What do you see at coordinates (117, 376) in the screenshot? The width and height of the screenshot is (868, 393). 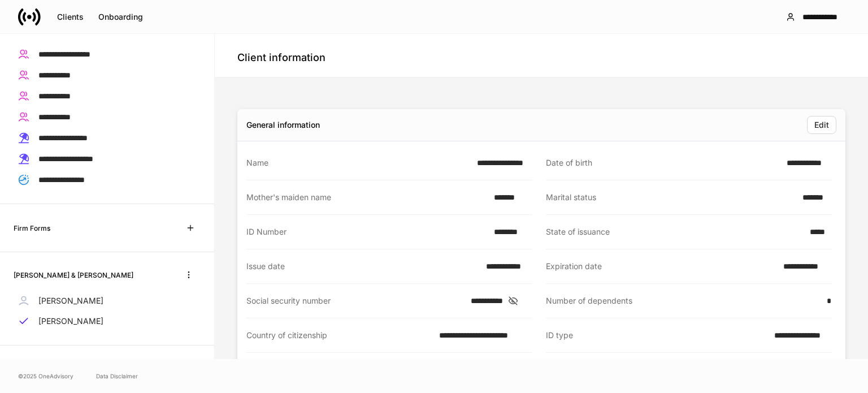 I see `a: Data Disclaimer` at bounding box center [117, 376].